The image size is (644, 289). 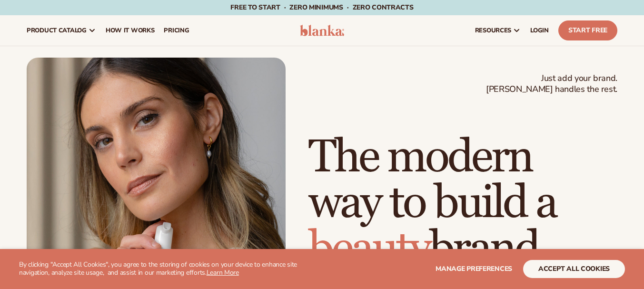 What do you see at coordinates (587, 31) in the screenshot?
I see `a: Start Free` at bounding box center [587, 31].